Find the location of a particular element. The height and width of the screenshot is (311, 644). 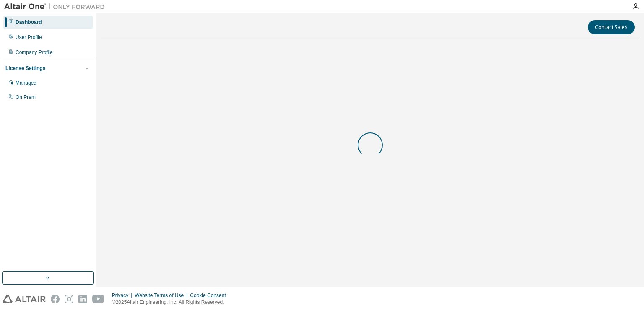

div: Managed is located at coordinates (26, 83).